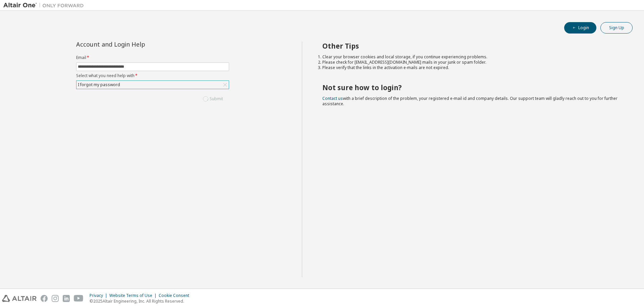 Image resolution: width=644 pixels, height=308 pixels. Describe the element at coordinates (175, 295) in the screenshot. I see `div: Cookie Consent` at that location.